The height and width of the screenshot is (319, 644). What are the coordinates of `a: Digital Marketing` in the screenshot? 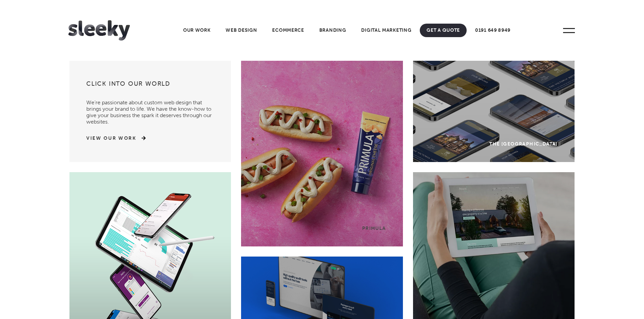 It's located at (386, 30).